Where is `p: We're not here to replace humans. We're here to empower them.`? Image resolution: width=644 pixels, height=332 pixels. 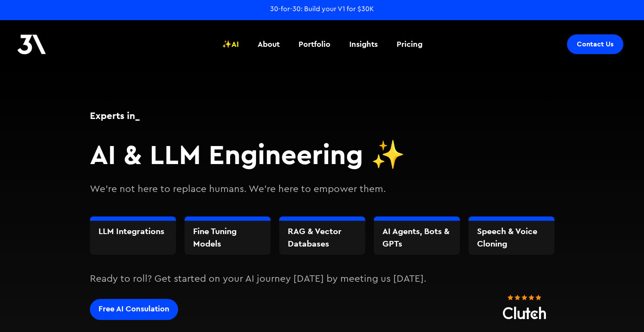
p: We're not here to replace humans. We're here to empower them. is located at coordinates (322, 190).